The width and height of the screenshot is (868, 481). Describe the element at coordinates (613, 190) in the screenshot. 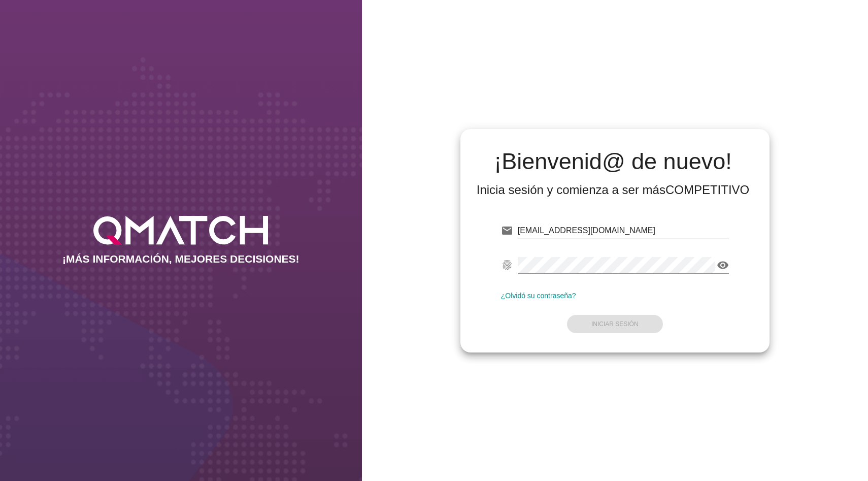

I see `div: Inicia sesión y comienza a ser más` at that location.